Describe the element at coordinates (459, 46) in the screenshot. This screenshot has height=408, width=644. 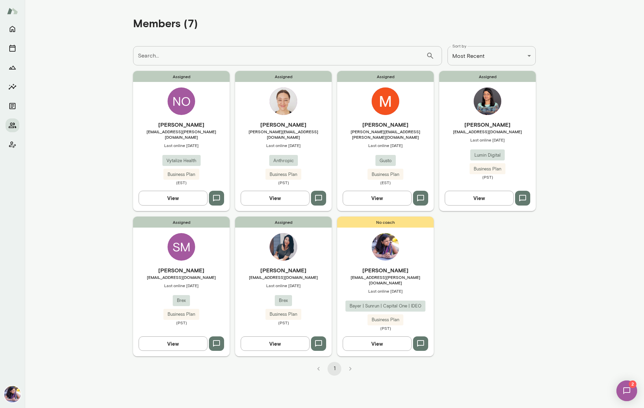
I see `label: Sort by` at that location.